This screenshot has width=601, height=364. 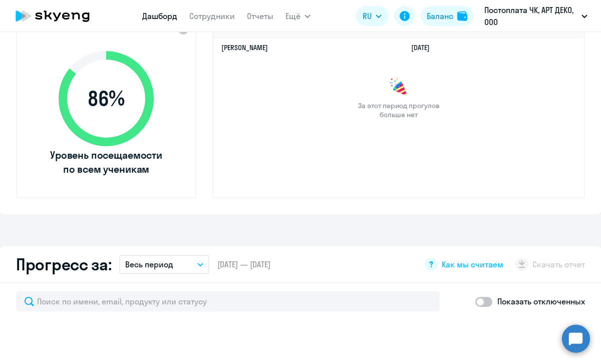 I want to click on span: 86 %, so click(x=106, y=99).